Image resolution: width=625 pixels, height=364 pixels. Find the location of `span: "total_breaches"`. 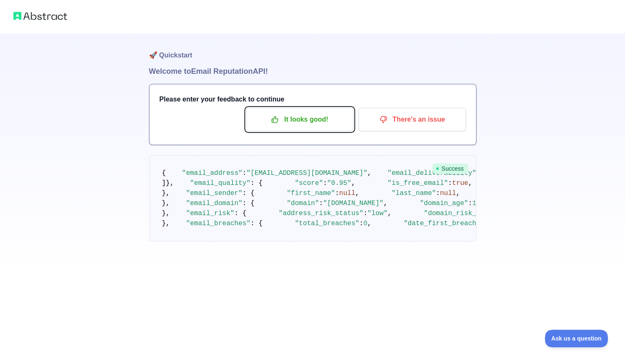

span: "total_breaches" is located at coordinates (327, 223).